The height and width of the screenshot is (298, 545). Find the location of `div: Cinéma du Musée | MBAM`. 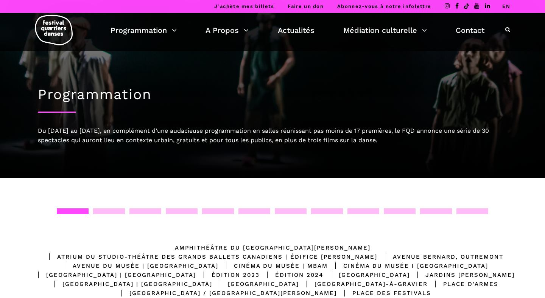

div: Cinéma du Musée | MBAM is located at coordinates (273, 266).